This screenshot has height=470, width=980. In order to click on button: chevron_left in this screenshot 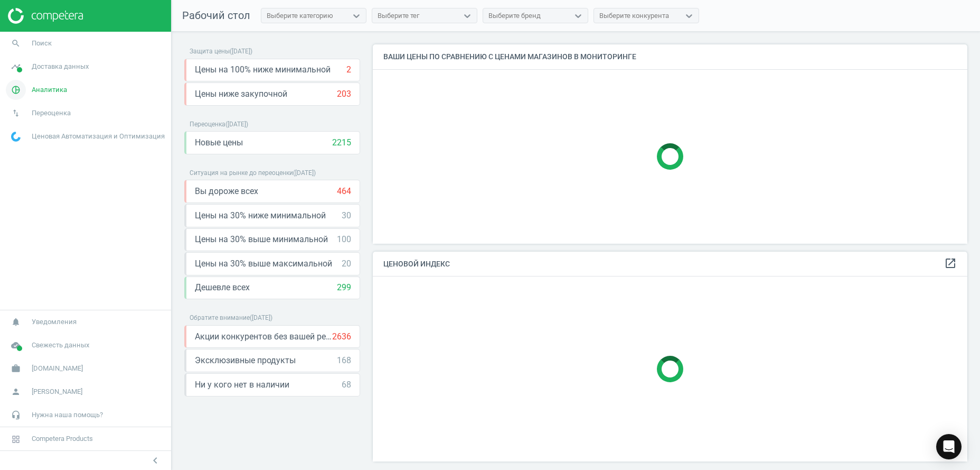, I will do `click(155, 460)`.